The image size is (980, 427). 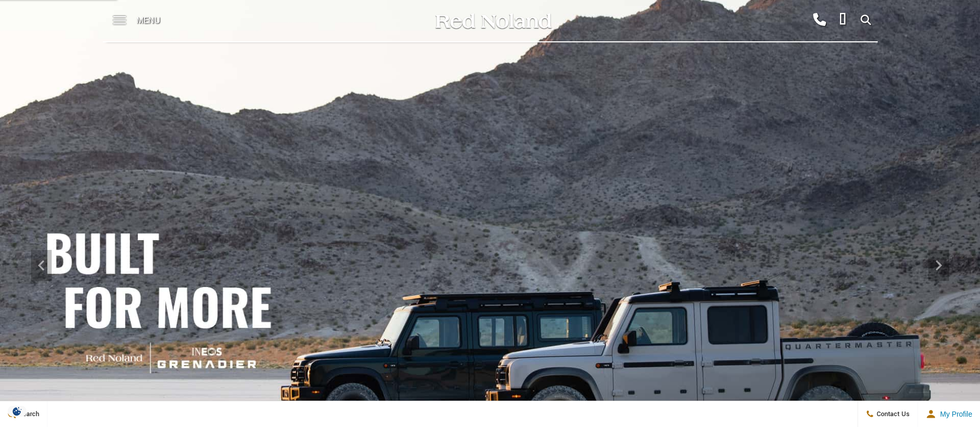 What do you see at coordinates (949, 414) in the screenshot?
I see `button: Open user profile menu` at bounding box center [949, 414].